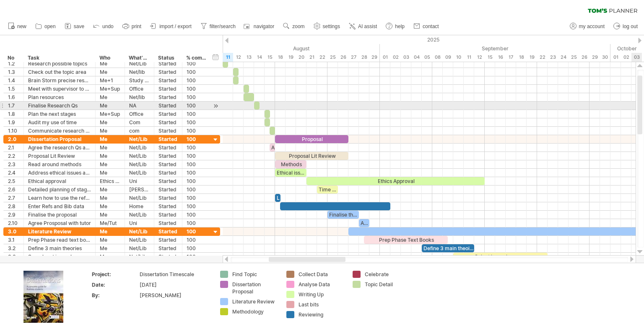  What do you see at coordinates (500, 57) in the screenshot?
I see `div: Tuesday, 16 September 2025` at bounding box center [500, 57].